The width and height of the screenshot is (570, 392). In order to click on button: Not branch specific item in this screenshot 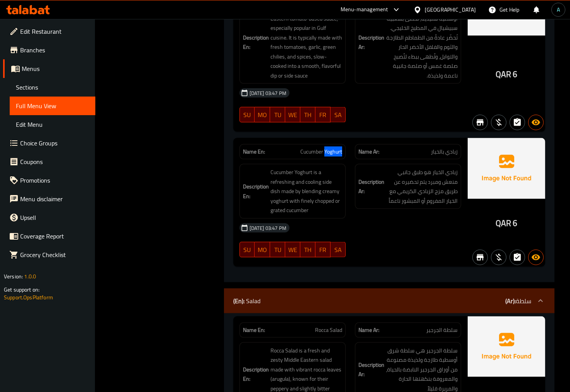, I will do `click(480, 122)`.